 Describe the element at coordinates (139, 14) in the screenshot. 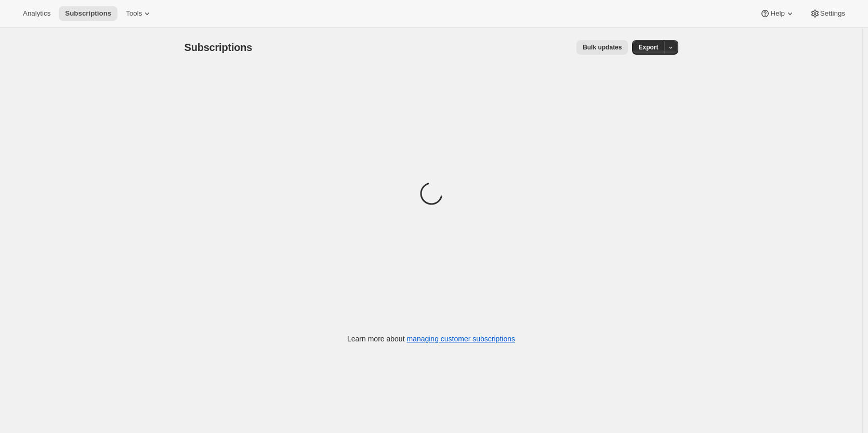

I see `button: Tools` at that location.